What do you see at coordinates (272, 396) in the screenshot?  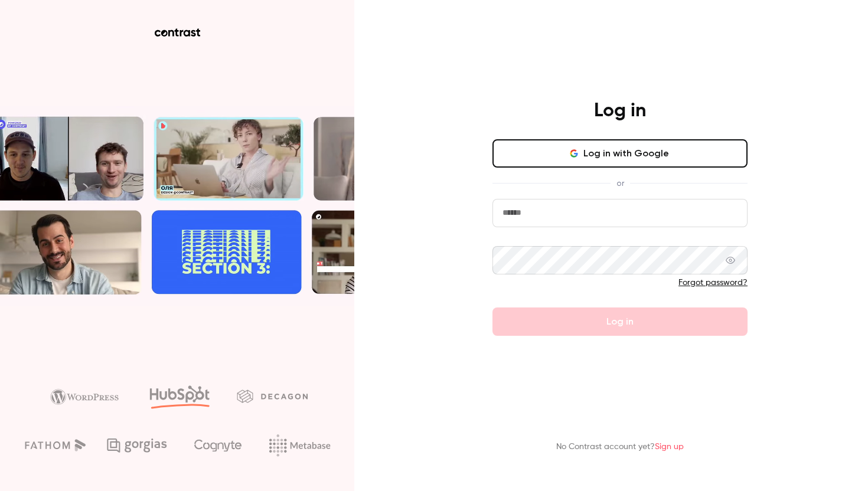 I see `img: decagon` at bounding box center [272, 396].